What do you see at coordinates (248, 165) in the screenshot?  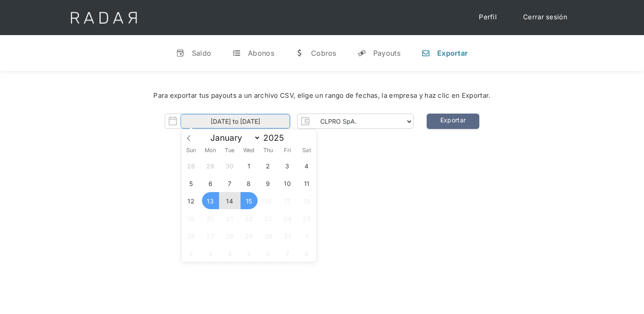 I see `span: October 1, 2025` at bounding box center [248, 165].